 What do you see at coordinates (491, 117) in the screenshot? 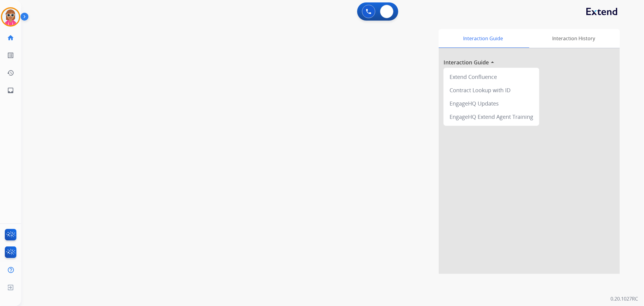
I see `div: EngageHQ Extend Agent Training` at bounding box center [491, 117].